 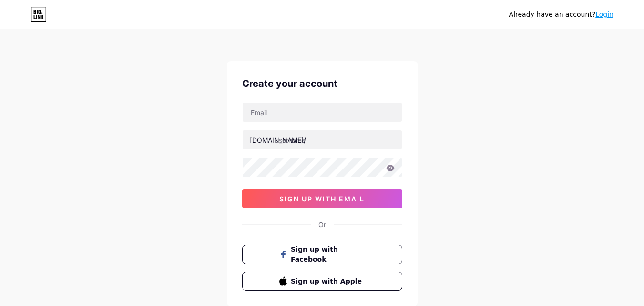 I want to click on div: Create your account, so click(x=322, y=83).